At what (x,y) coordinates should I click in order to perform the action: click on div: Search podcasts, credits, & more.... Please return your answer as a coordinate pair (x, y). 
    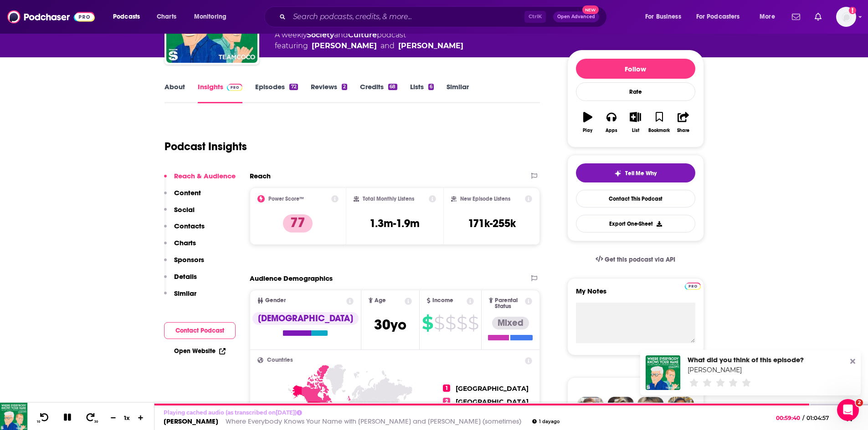
    Looking at the image, I should click on (445, 17).